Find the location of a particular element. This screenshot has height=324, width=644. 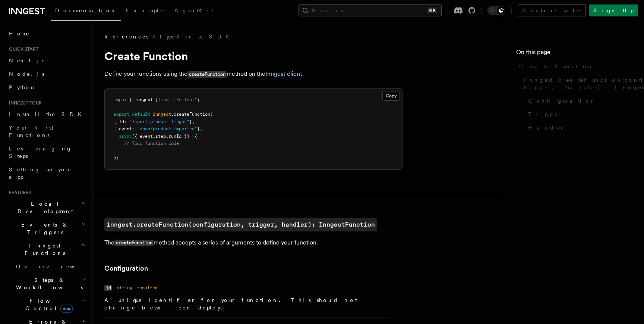

a: TypeScript SDK is located at coordinates (196, 37).